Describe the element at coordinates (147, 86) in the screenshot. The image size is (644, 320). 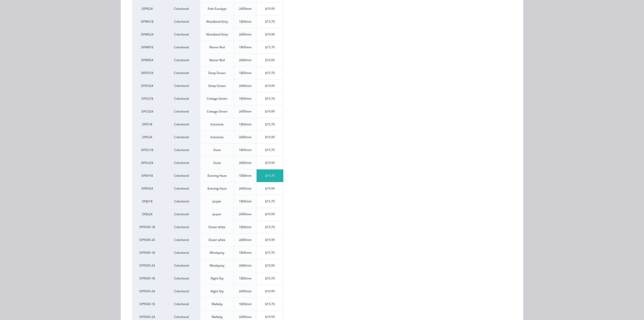
I see `div: DPDO24` at that location.